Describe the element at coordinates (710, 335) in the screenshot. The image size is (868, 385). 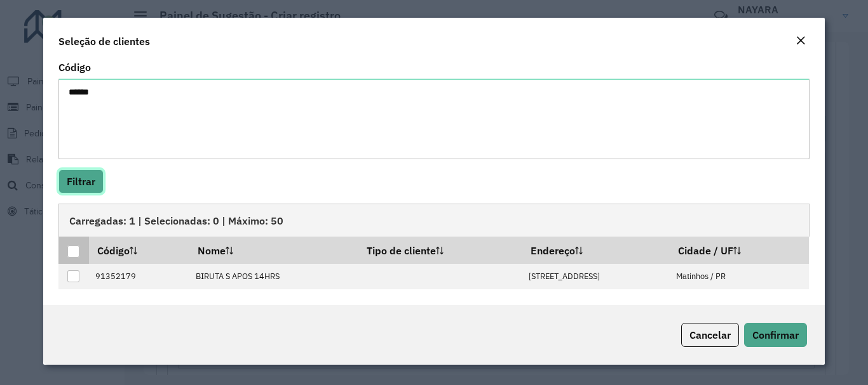
I see `button: Cancelar` at that location.